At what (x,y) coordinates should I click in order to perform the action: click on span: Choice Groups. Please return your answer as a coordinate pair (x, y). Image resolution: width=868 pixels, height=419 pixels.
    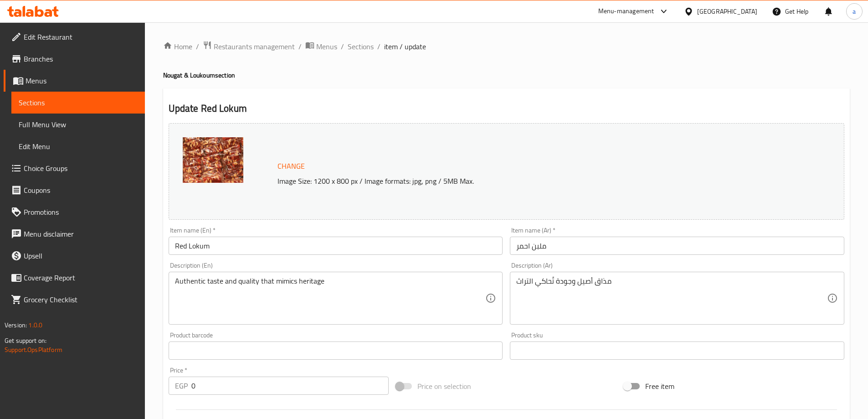
    Looking at the image, I should click on (81, 169).